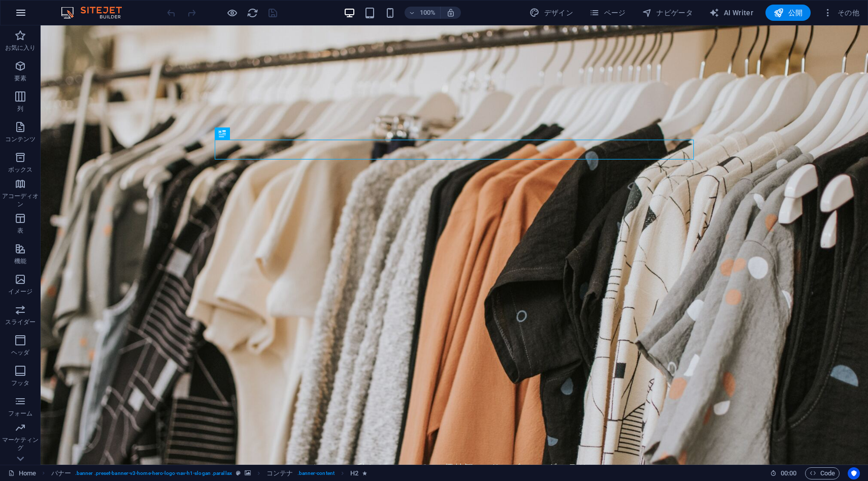 This screenshot has width=868, height=481. Describe the element at coordinates (315, 474) in the screenshot. I see `span: . banner-content` at that location.